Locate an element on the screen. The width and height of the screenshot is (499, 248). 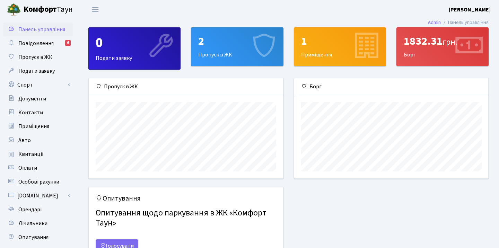
a: Авто is located at coordinates (38, 140).